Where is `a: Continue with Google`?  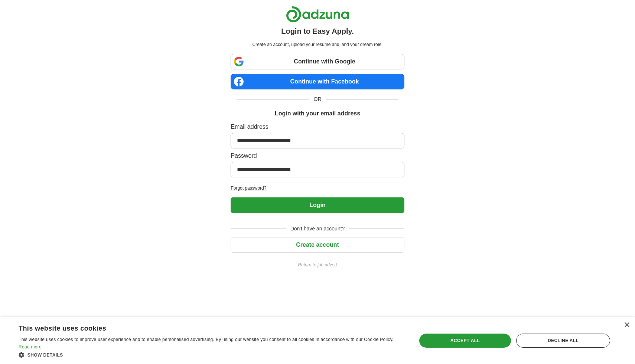
a: Continue with Google is located at coordinates (318, 61).